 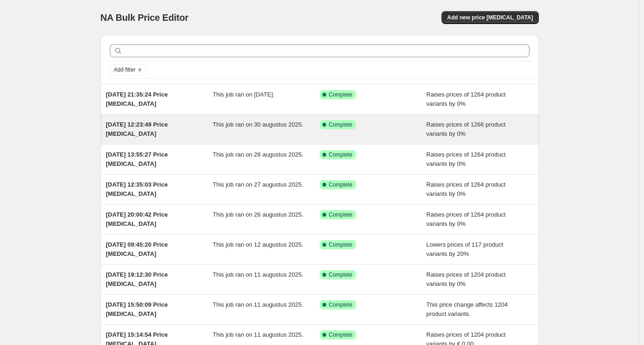 What do you see at coordinates (258, 244) in the screenshot?
I see `span: This job ran on 12 augustus 2025.` at bounding box center [258, 244].